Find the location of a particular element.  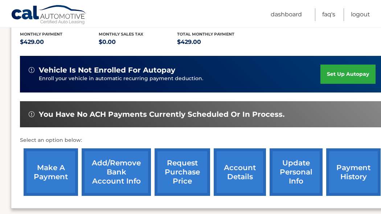

a: payment history is located at coordinates (353, 172).